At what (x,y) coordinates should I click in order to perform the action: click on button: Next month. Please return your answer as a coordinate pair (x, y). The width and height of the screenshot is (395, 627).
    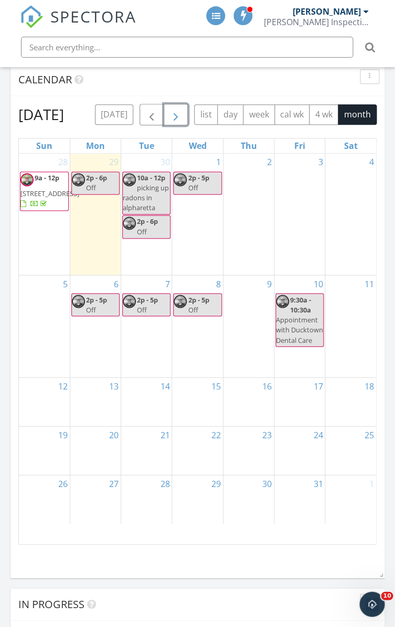
    Looking at the image, I should click on (176, 114).